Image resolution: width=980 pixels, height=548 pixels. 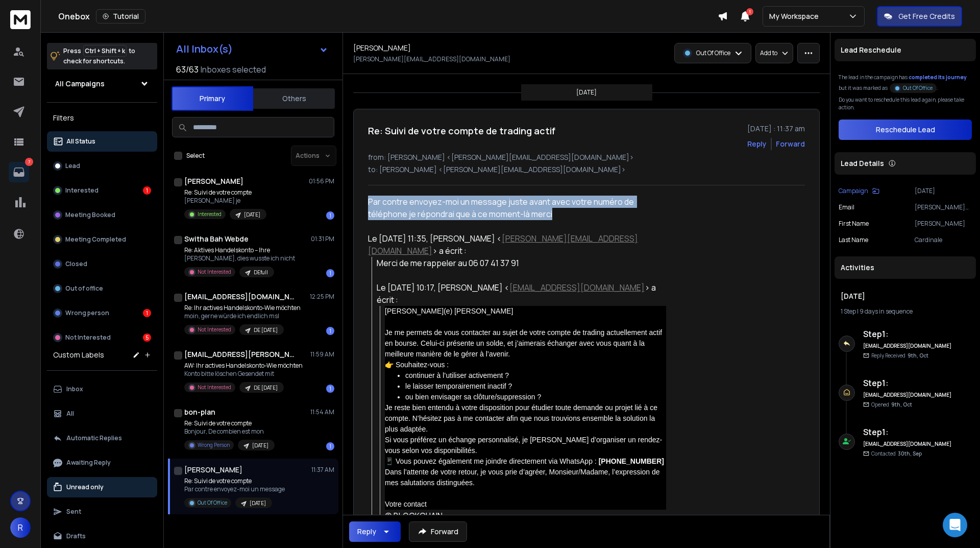 What do you see at coordinates (78, 355) in the screenshot?
I see `h3: Custom Labels` at bounding box center [78, 355].